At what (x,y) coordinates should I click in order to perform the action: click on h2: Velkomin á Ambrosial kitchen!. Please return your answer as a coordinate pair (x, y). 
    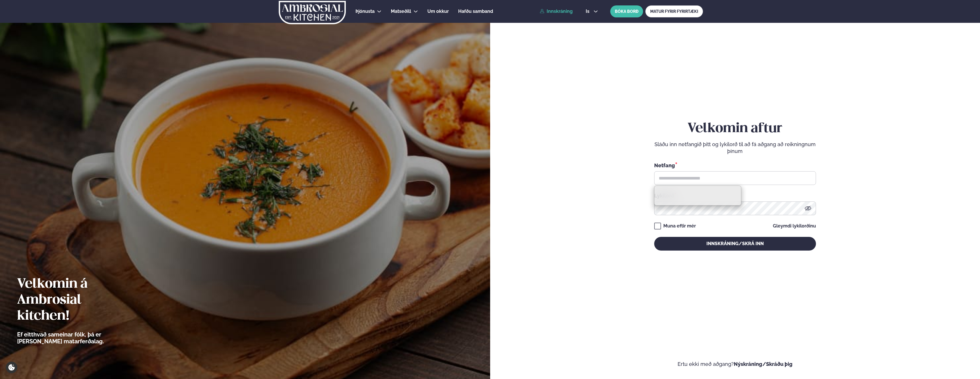
    Looking at the image, I should click on (76, 300).